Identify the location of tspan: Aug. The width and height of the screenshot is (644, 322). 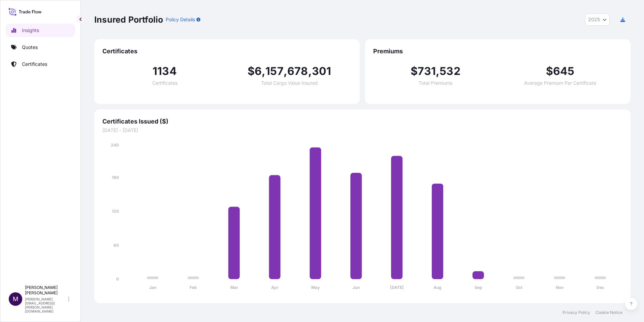
(437, 287).